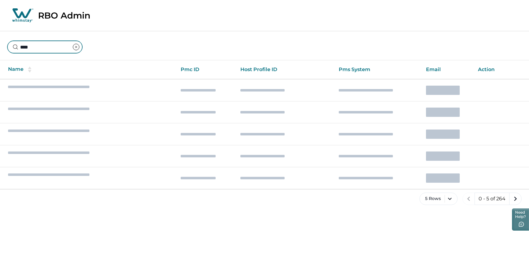 This screenshot has height=277, width=529. I want to click on th: Pmc ID, so click(206, 70).